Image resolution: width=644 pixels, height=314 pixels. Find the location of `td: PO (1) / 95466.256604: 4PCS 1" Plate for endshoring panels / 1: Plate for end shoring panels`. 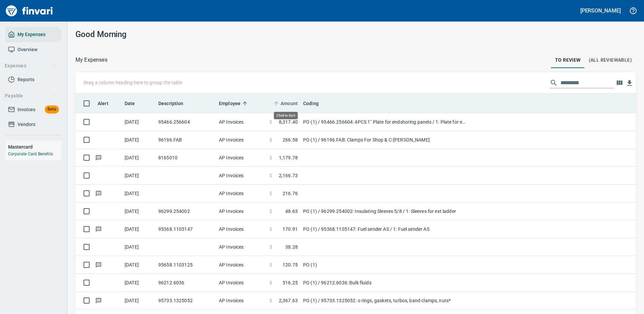

td: PO (1) / 95466.256604: 4PCS 1" Plate for endshoring panels / 1: Plate for end shoring panels is located at coordinates (385, 122).